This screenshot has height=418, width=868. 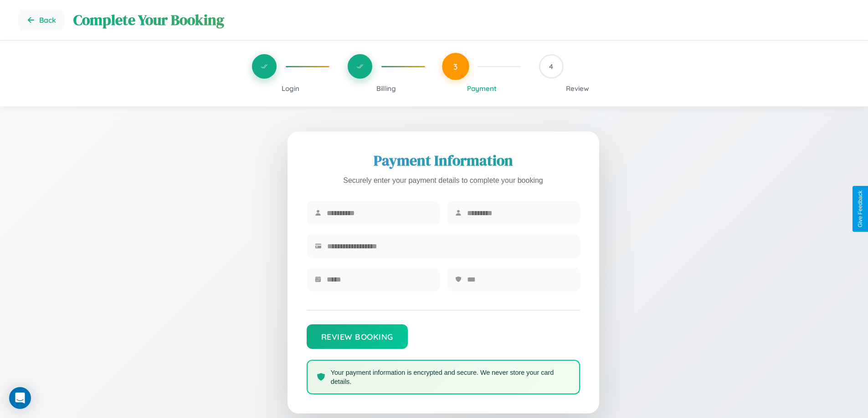 I want to click on span: Review, so click(x=577, y=88).